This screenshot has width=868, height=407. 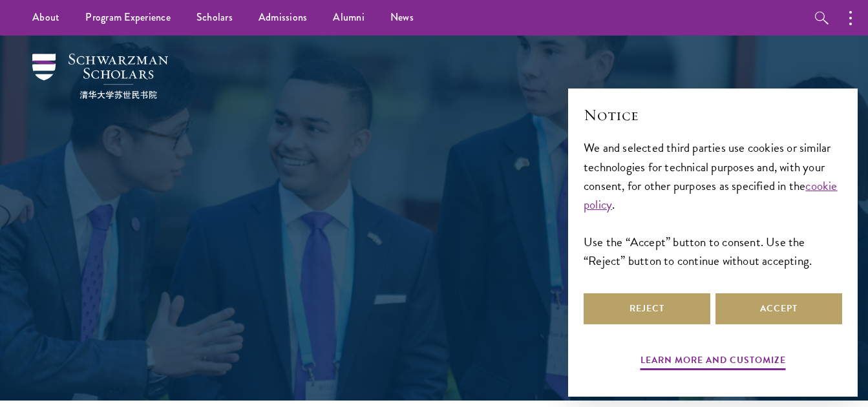 What do you see at coordinates (713, 362) in the screenshot?
I see `button: Learn more and customize` at bounding box center [713, 362].